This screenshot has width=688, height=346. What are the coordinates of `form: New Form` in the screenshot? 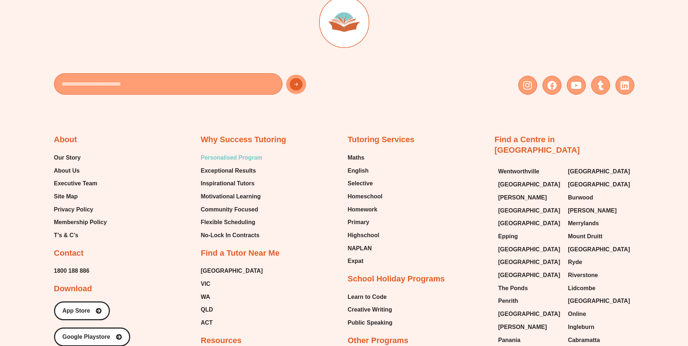 It's located at (197, 86).